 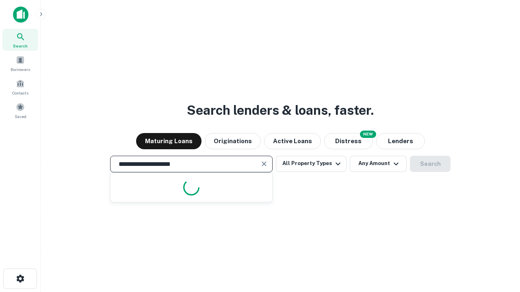 I want to click on div: Contacts, so click(x=20, y=87).